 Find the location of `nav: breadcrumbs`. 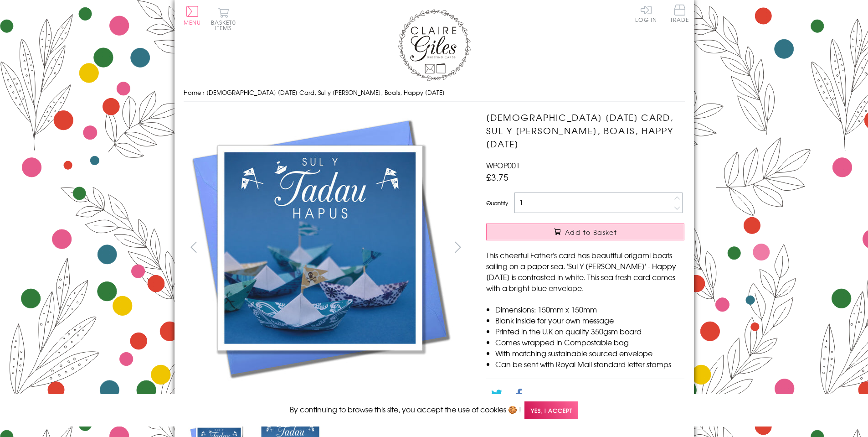

nav: breadcrumbs is located at coordinates (434, 93).